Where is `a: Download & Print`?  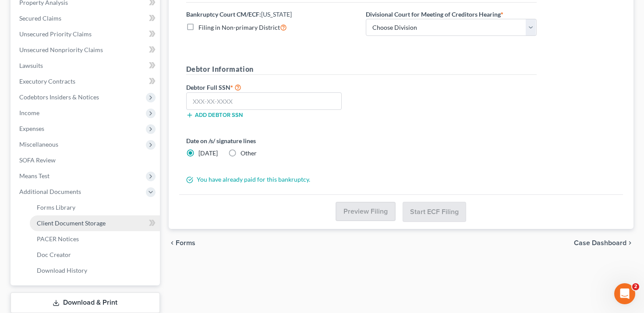 a: Download & Print is located at coordinates (85, 302).